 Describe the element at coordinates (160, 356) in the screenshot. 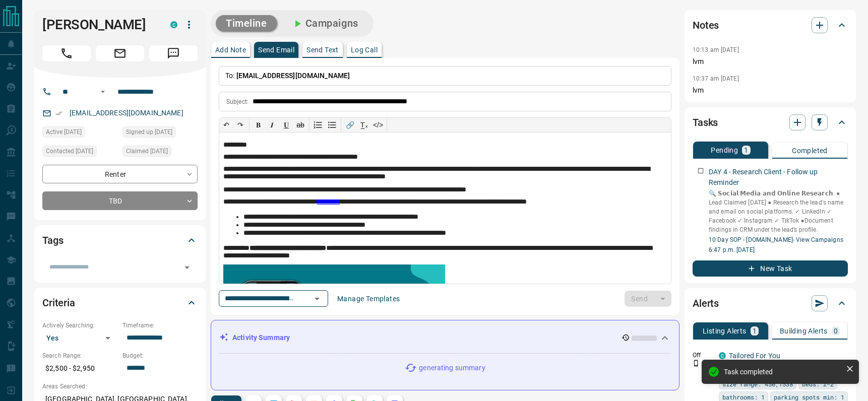

I see `p: Budget:` at that location.